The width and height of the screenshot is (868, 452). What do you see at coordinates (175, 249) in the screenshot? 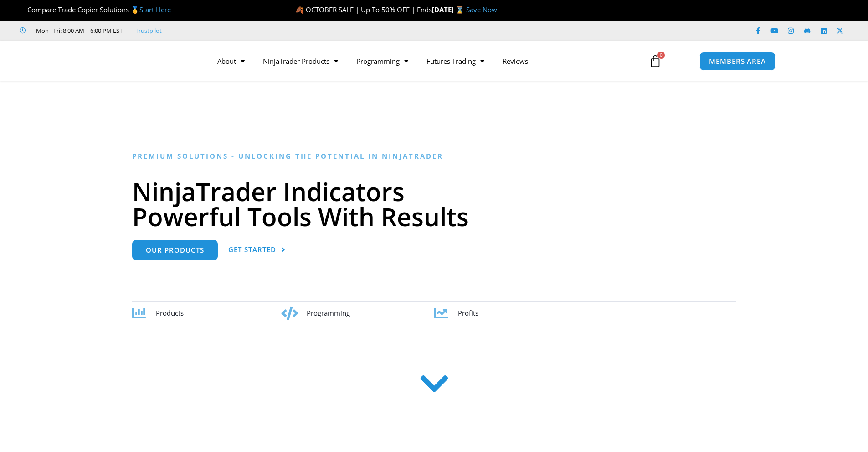
I see `a: Our Products` at bounding box center [175, 249].